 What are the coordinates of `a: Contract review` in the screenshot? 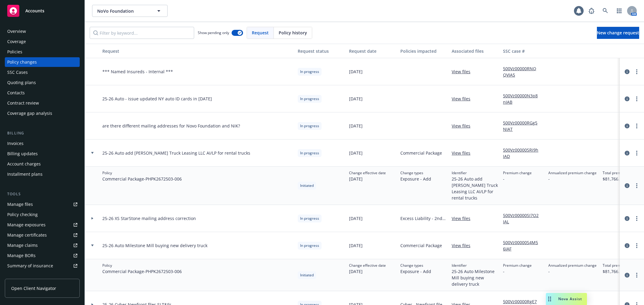 It's located at (42, 103).